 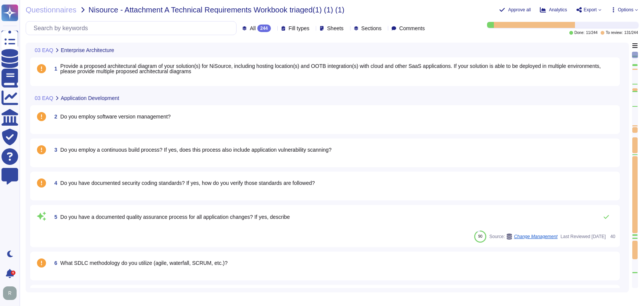 I want to click on span: Do you employ software version management?, so click(x=115, y=117).